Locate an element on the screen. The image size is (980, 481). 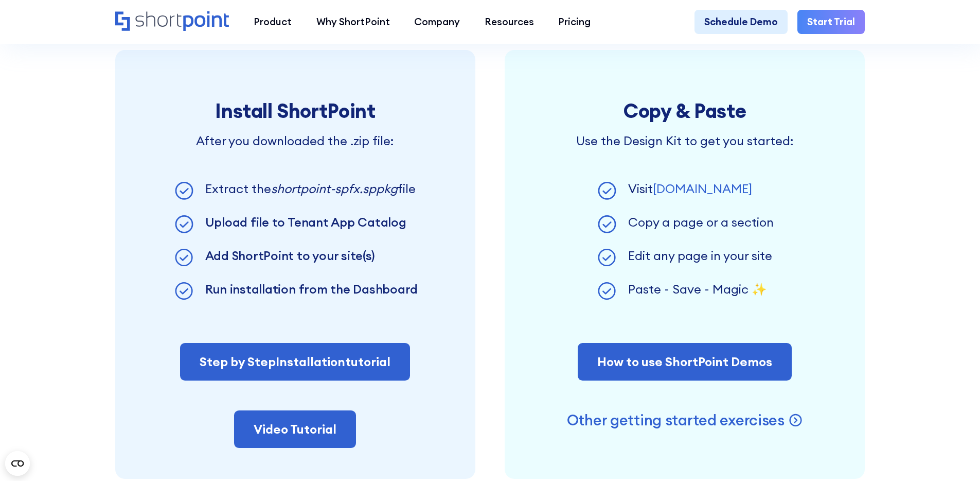
h3: Install ShortPoint is located at coordinates (295, 111).